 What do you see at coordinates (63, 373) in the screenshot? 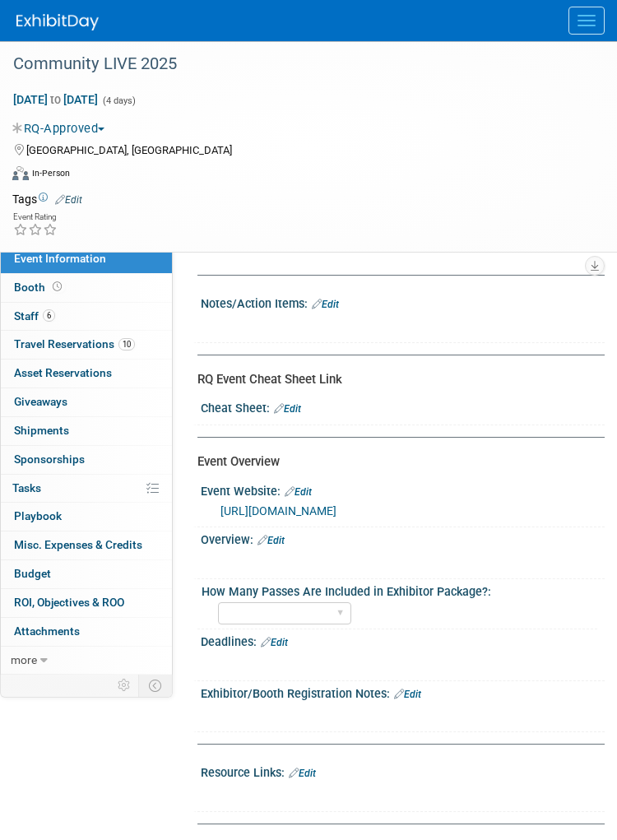
I see `span: Asset Reservations` at bounding box center [63, 373].